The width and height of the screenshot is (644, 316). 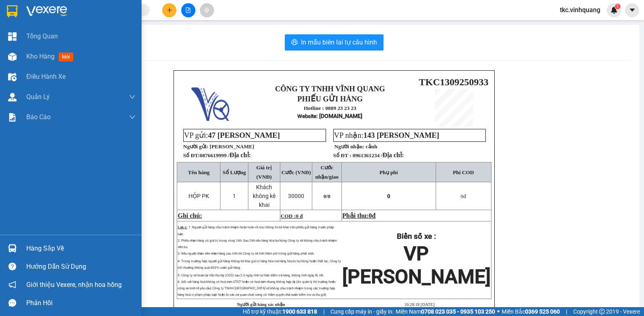 What do you see at coordinates (12, 11) in the screenshot?
I see `img: logo-vxr` at bounding box center [12, 11].